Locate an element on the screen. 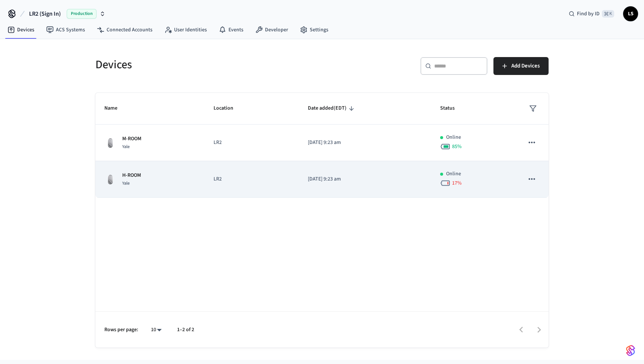 The image size is (644, 364). a: Devices is located at coordinates (21, 30).